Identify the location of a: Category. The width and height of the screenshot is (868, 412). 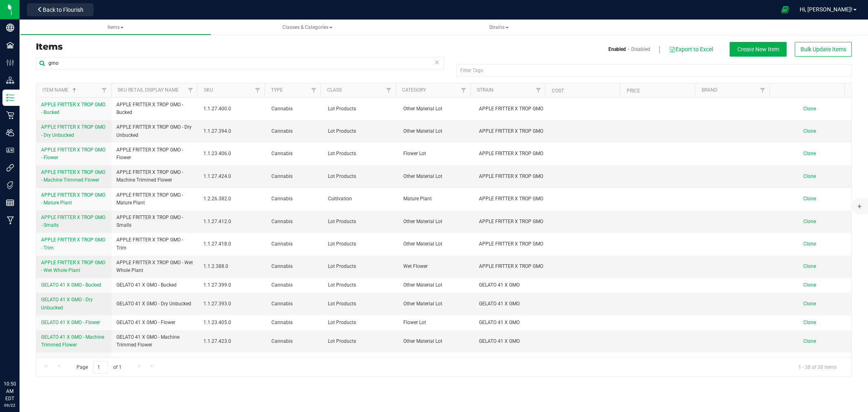
(414, 90).